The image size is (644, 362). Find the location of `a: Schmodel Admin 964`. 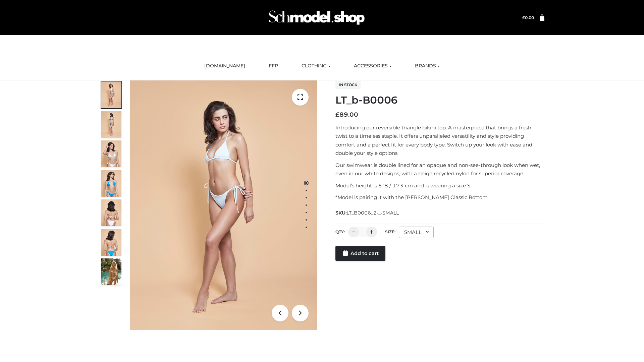

a: Schmodel Admin 964 is located at coordinates (317, 18).